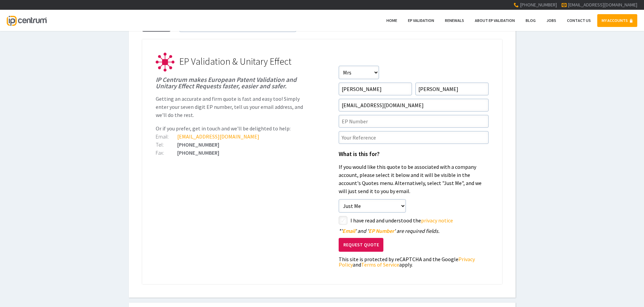  I want to click on input: EP Number, so click(414, 121).